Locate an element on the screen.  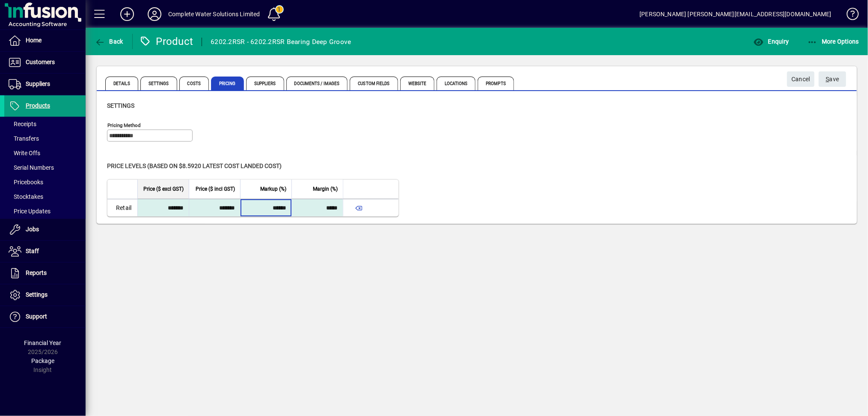
app-page-header-button: Back is located at coordinates (109, 42).